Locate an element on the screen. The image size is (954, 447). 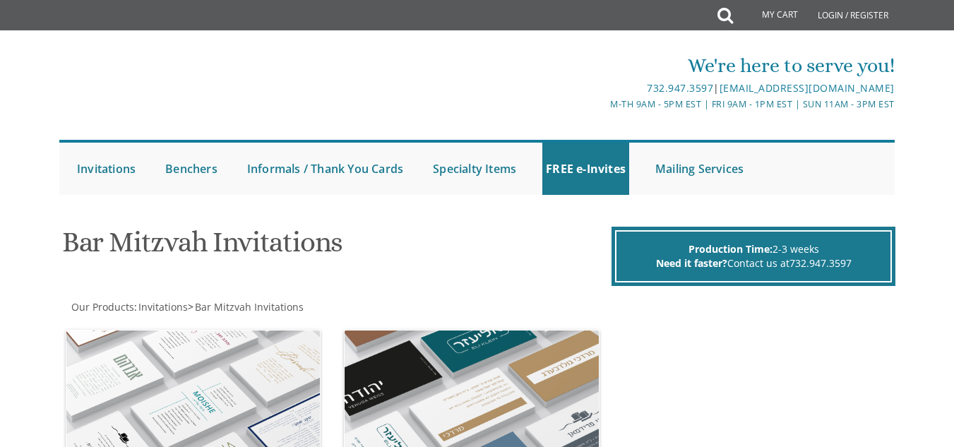
a: Benchers is located at coordinates (191, 169).